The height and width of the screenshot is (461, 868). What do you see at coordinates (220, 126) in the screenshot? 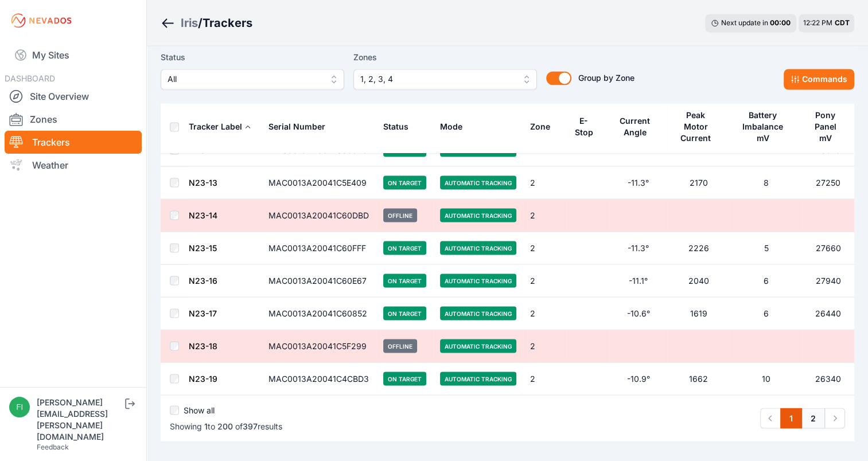
I see `button: Tracker Label` at bounding box center [220, 126].